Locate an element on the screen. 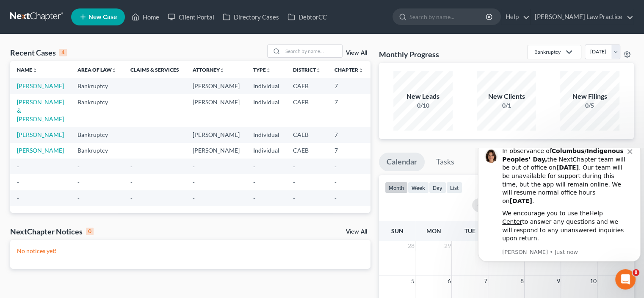  span: 28 is located at coordinates (411, 246).